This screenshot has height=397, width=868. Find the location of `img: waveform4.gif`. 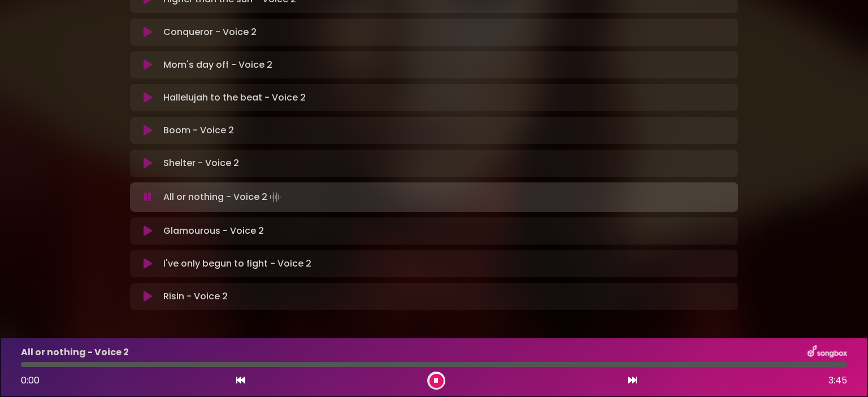

img: waveform4.gif is located at coordinates (275, 197).